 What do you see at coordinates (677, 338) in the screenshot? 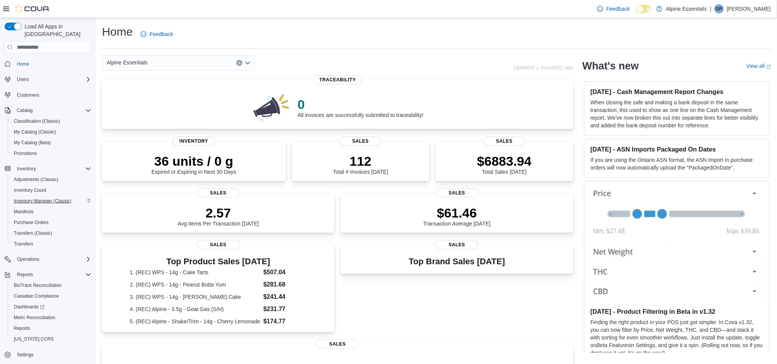
I see `p: Finding the right product in your POS just got simpler. In Cova v1.32, you can now filter by Pric...` at bounding box center [677, 338].